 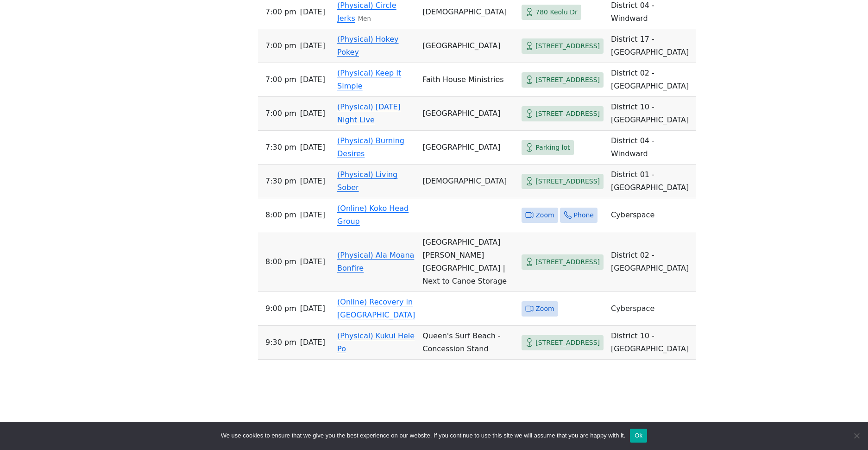 What do you see at coordinates (365, 19) in the screenshot?
I see `small: Men` at bounding box center [365, 19].